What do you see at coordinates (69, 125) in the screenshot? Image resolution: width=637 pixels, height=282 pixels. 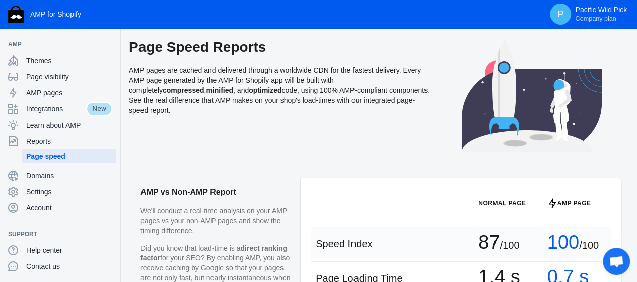 I see `span: Learn about AMP` at bounding box center [69, 125].